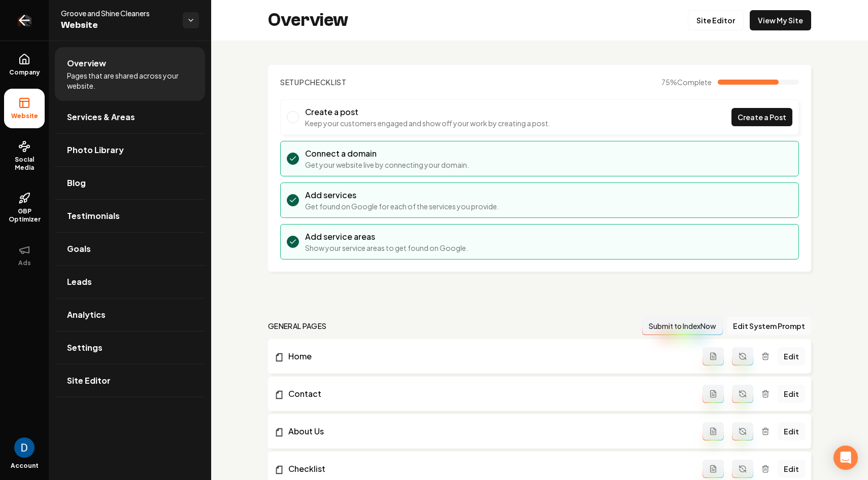  What do you see at coordinates (488, 394) in the screenshot?
I see `a: Contact` at bounding box center [488, 394].